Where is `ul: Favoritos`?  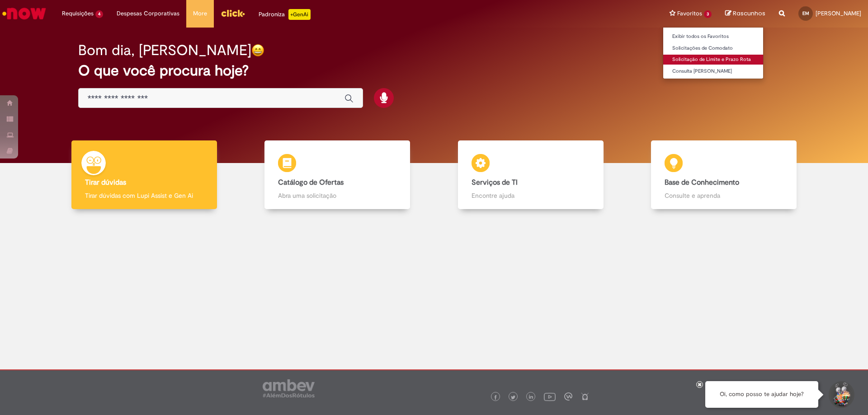 ul: Favoritos is located at coordinates (713, 53).